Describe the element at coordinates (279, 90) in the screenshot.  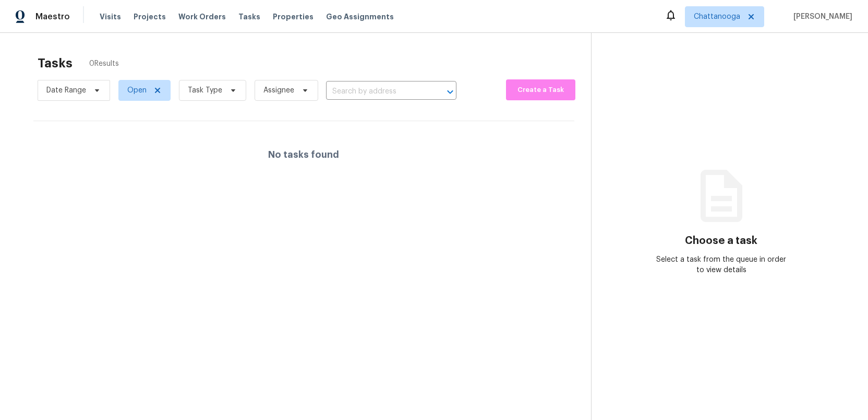
I see `span: Assignee` at that location.